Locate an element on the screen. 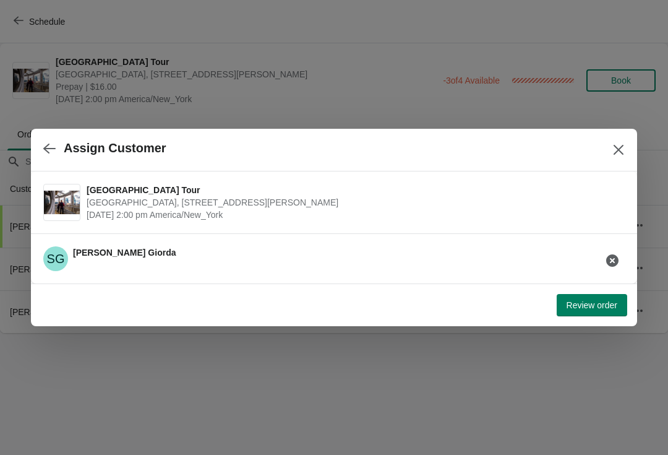 This screenshot has width=668, height=455. button: Review order is located at coordinates (592, 305).